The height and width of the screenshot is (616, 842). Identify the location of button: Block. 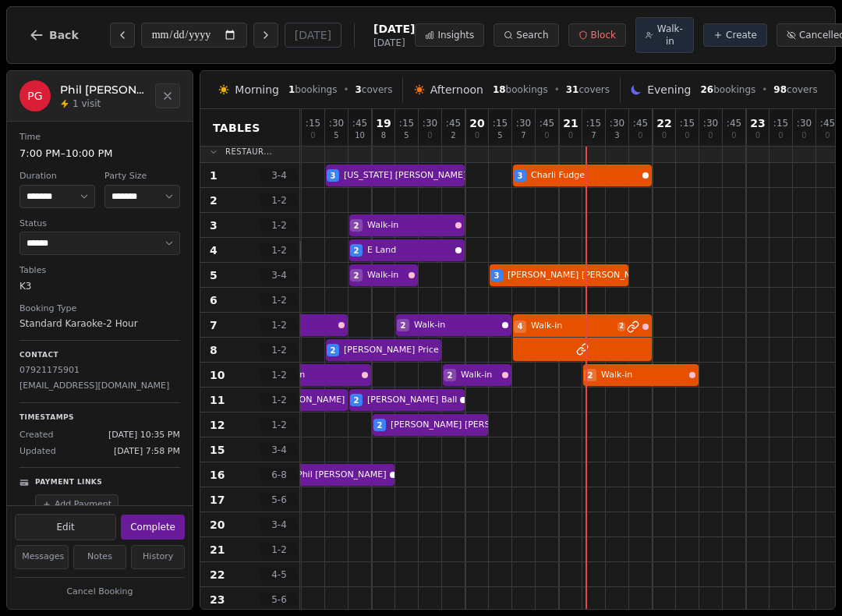
(597, 35).